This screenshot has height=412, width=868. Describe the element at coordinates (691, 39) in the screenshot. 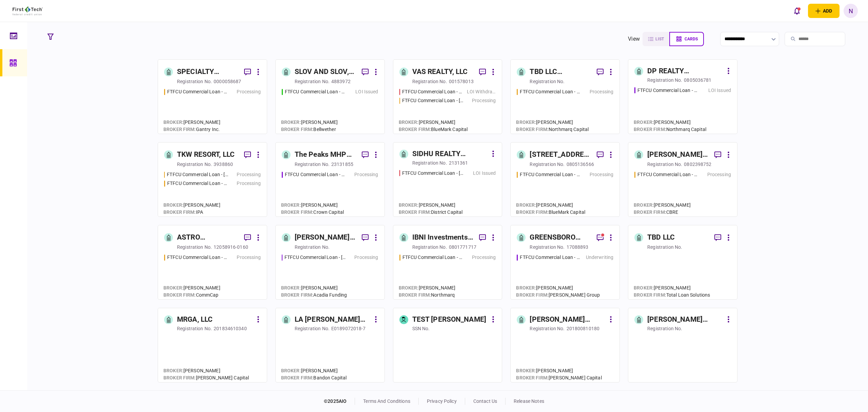

I see `span: cards` at that location.